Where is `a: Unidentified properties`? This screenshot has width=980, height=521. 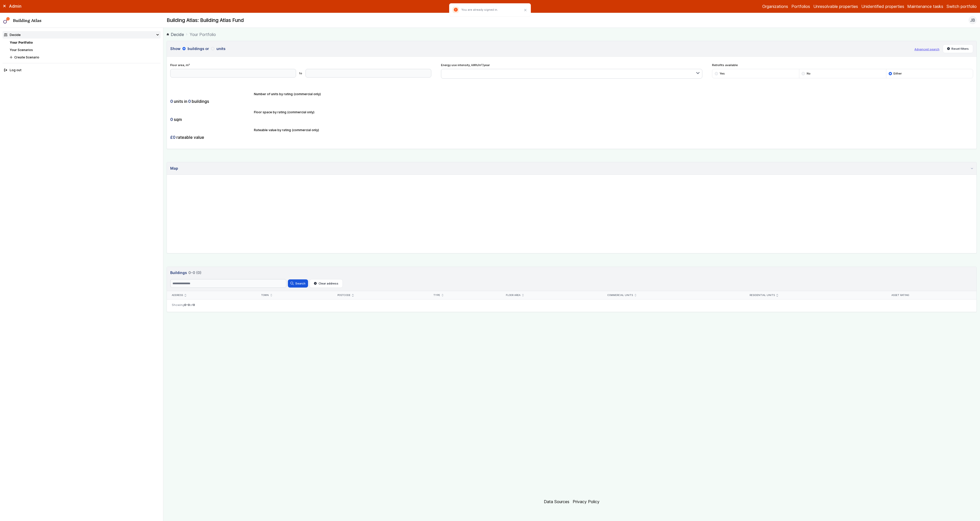 a: Unidentified properties is located at coordinates (883, 6).